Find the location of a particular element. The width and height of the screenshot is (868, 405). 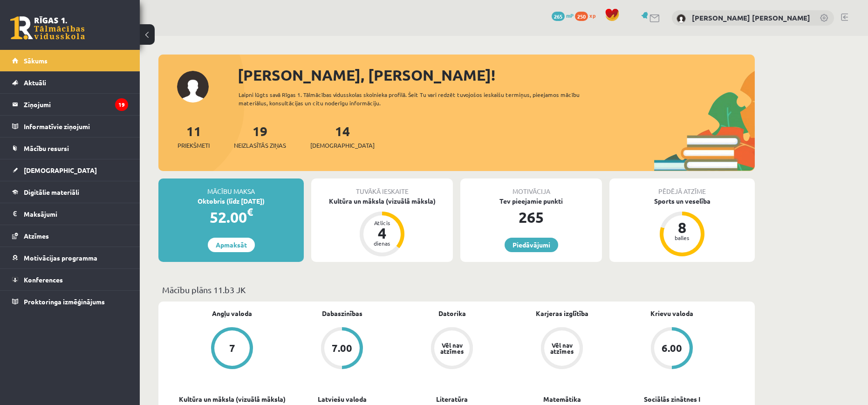

div: Sports un veselība is located at coordinates (682, 201).